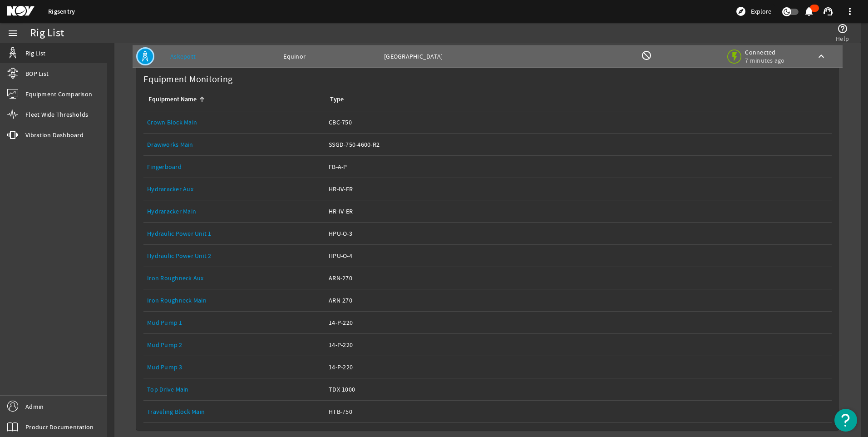 Image resolution: width=868 pixels, height=437 pixels. I want to click on span: Explore, so click(761, 11).